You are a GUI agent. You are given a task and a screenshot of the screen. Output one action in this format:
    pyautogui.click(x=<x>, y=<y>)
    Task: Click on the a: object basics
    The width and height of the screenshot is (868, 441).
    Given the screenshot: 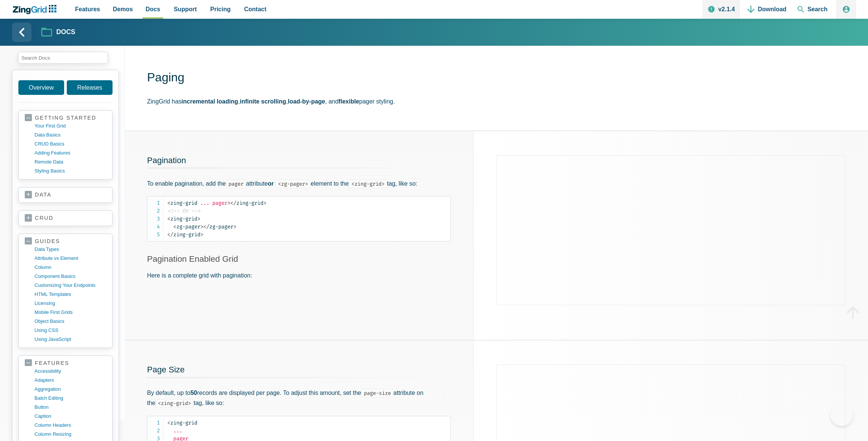 What is the action you would take?
    pyautogui.click(x=70, y=321)
    